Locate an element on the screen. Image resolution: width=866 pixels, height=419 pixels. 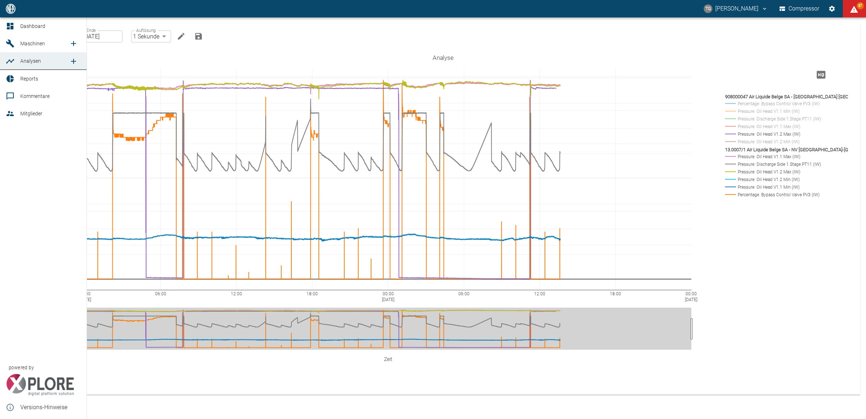
button: Analyse speichern is located at coordinates (199, 36).